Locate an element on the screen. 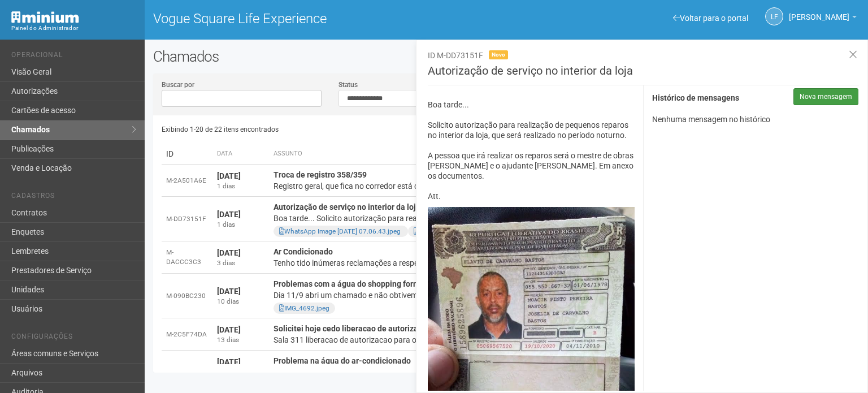  strong: Autorização de serviço no interior da loja is located at coordinates (347, 207).